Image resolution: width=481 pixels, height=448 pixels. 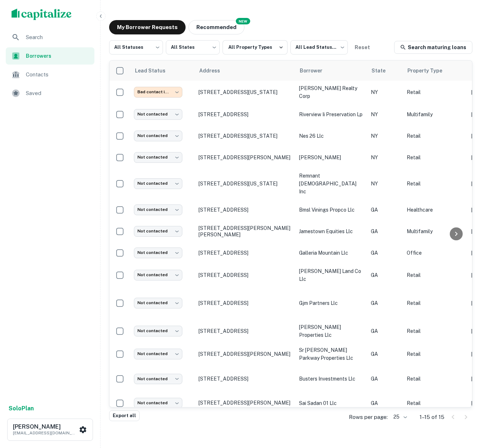 What do you see at coordinates (136, 47) in the screenshot?
I see `div: All Statuses` at bounding box center [136, 47].